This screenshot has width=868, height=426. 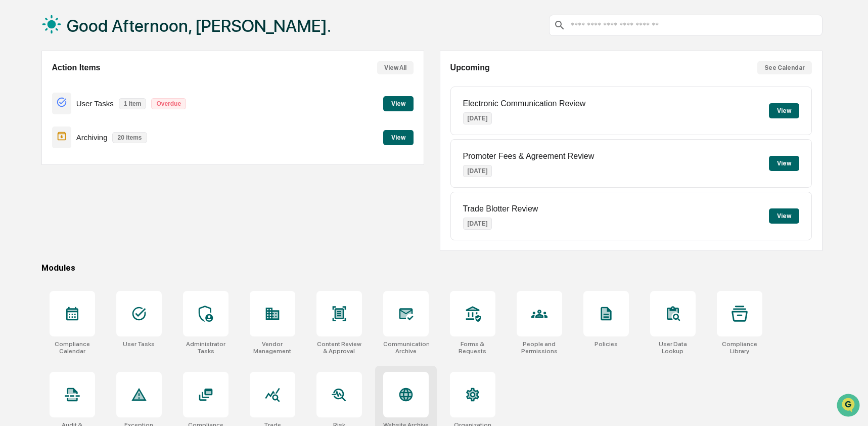 I want to click on p: Promoter Fees & Agreement Review, so click(x=529, y=157).